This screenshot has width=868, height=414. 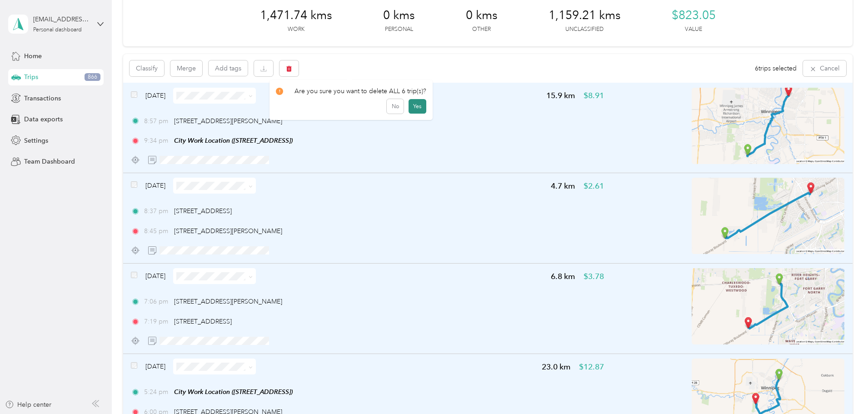 I want to click on span: 8:57 pm, so click(x=157, y=121).